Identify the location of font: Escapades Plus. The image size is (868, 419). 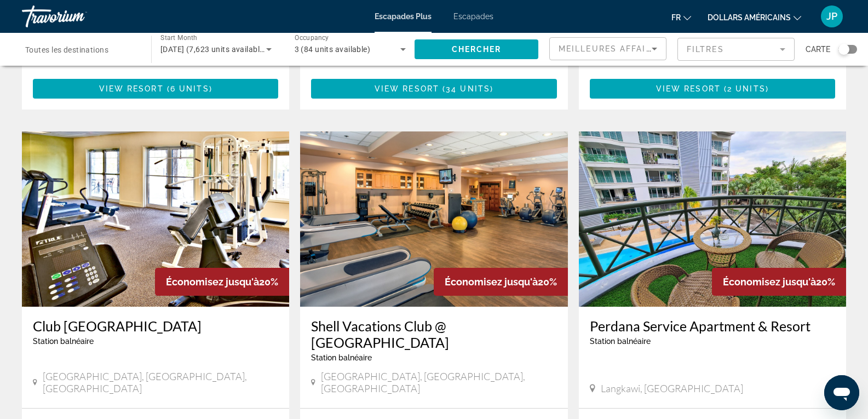
(403, 16).